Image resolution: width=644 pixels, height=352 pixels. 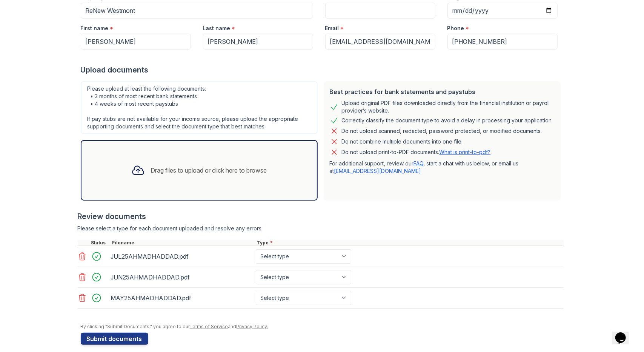 I want to click on div: JUL25AHMADHADDAD.pdf, so click(x=182, y=257).